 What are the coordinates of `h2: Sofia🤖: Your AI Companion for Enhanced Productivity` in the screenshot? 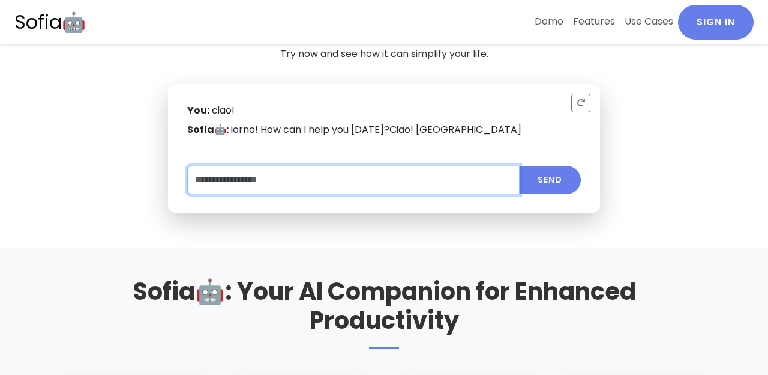 It's located at (384, 313).